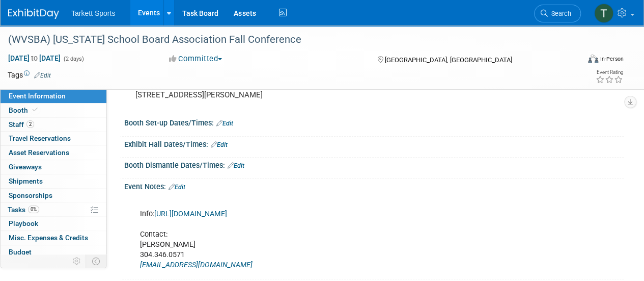 This screenshot has width=644, height=281. I want to click on a: Misc. Expenses & Credits, so click(54, 237).